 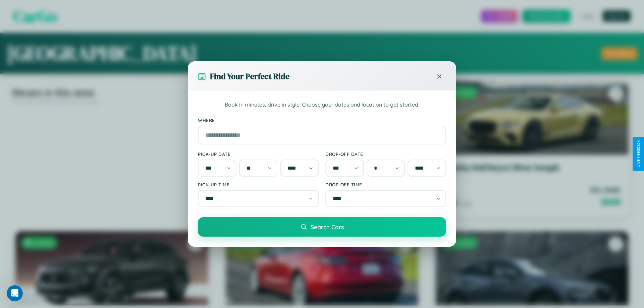 I want to click on label: Drop-off Time, so click(x=386, y=184).